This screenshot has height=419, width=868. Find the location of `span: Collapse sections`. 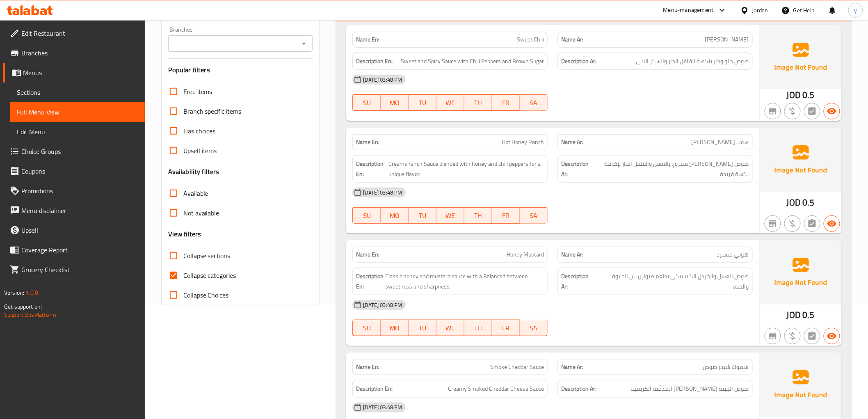

span: Collapse sections is located at coordinates (207, 255).